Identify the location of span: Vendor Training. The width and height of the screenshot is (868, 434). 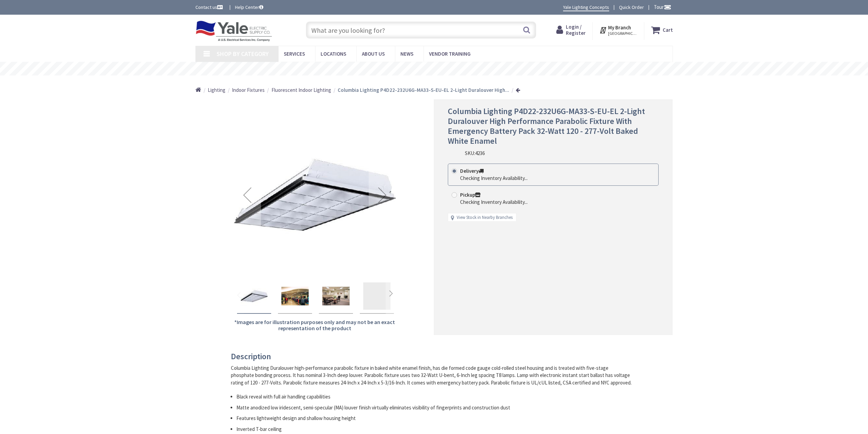
(450, 54).